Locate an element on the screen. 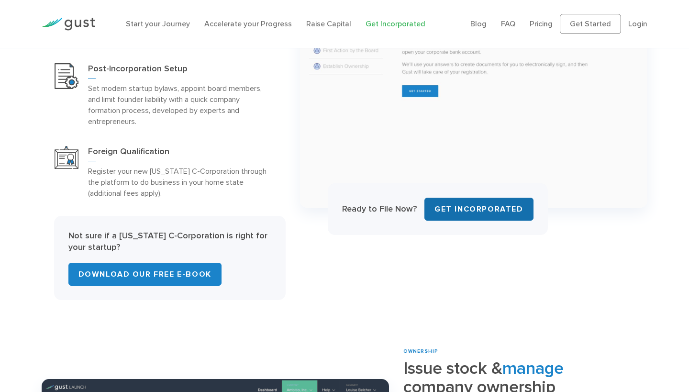 Image resolution: width=689 pixels, height=392 pixels. a: Download Our Free E-Book is located at coordinates (145, 274).